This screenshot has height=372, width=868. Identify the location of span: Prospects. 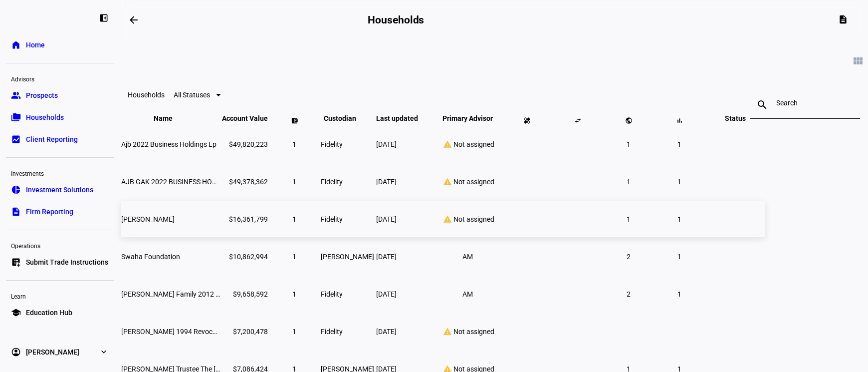
(42, 95).